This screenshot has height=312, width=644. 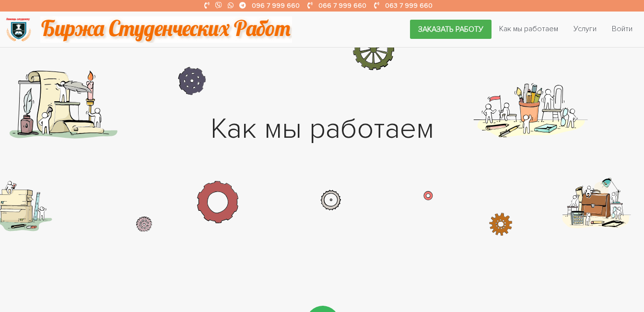 I want to click on a: Услуги, so click(x=585, y=29).